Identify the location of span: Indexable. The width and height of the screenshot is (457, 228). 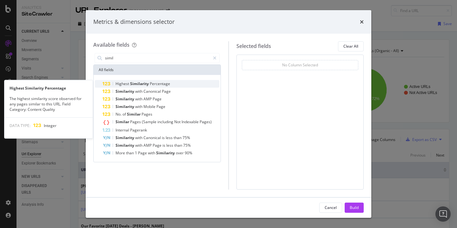
(190, 121).